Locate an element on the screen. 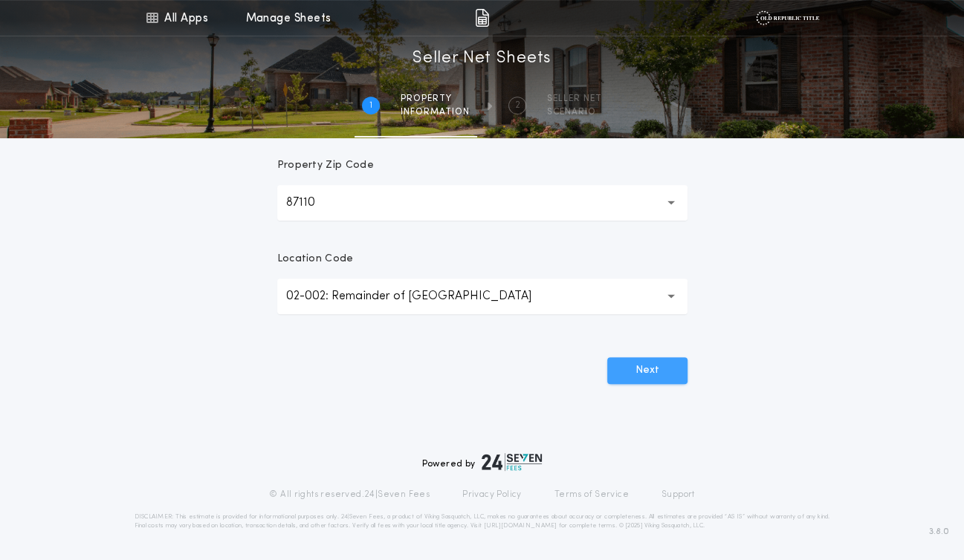  img: img is located at coordinates (482, 18).